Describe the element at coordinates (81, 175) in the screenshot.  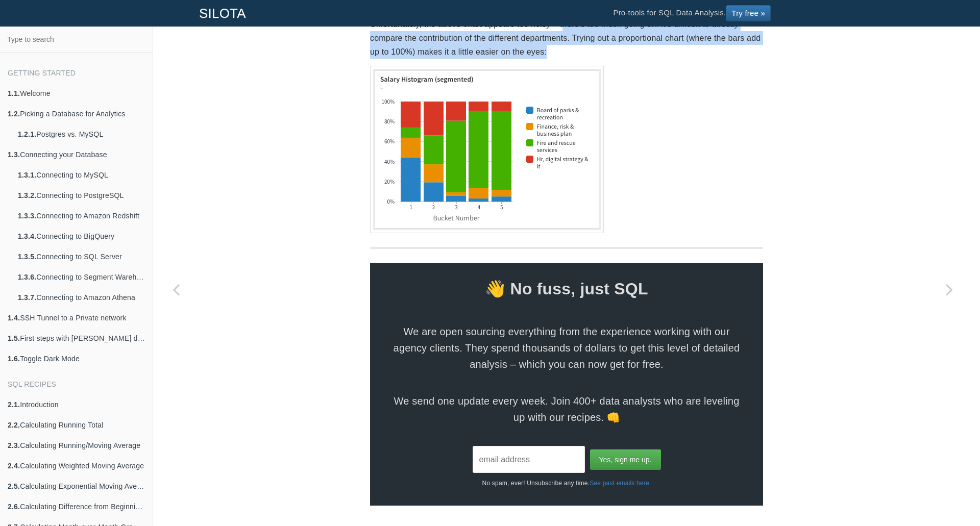
I see `a: 1.3.1.Connecting to MySQL` at that location.